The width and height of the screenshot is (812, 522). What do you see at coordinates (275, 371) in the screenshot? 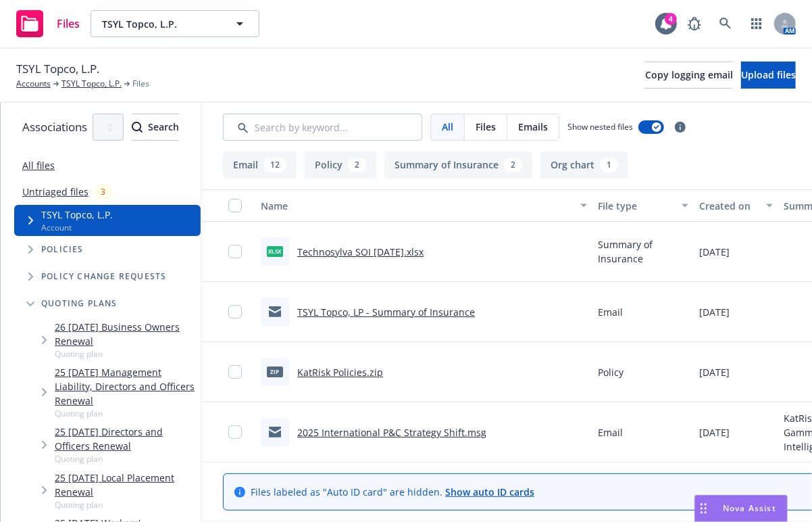
I see `span: zip` at bounding box center [275, 371].